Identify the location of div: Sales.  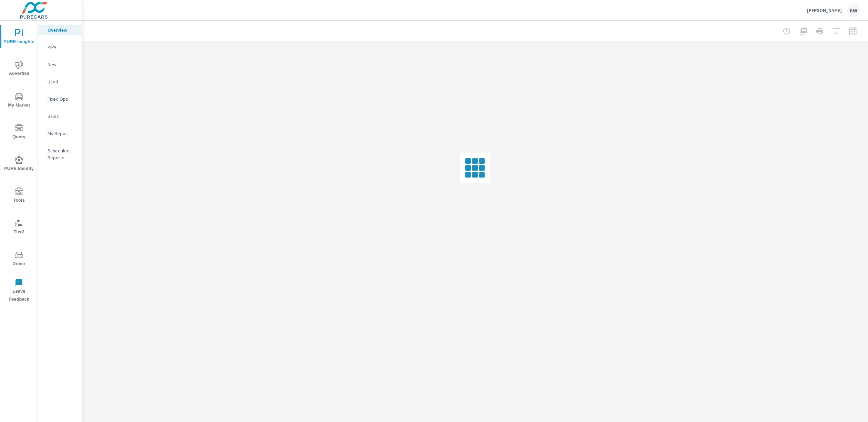
(60, 116).